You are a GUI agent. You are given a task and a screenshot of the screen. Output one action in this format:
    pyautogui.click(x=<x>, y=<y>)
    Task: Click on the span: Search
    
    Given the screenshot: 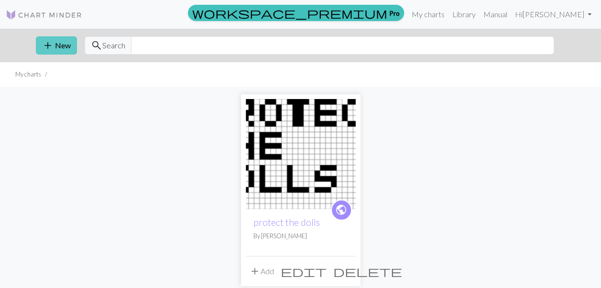 What is the action you would take?
    pyautogui.click(x=114, y=45)
    